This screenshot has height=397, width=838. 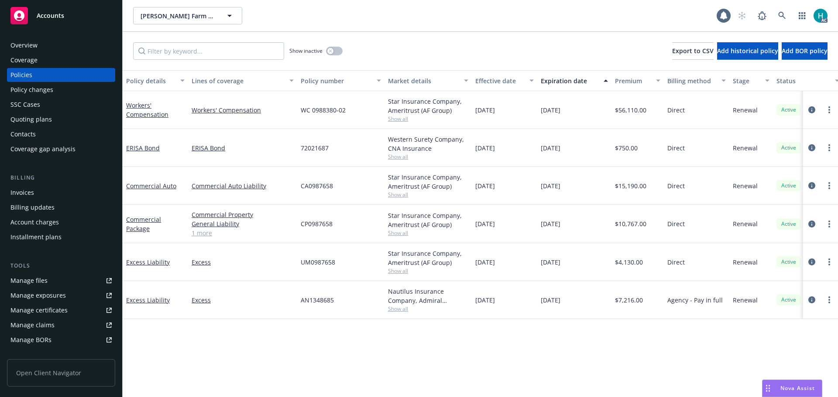 What do you see at coordinates (148, 300) in the screenshot?
I see `a: Excess Liability` at bounding box center [148, 300].